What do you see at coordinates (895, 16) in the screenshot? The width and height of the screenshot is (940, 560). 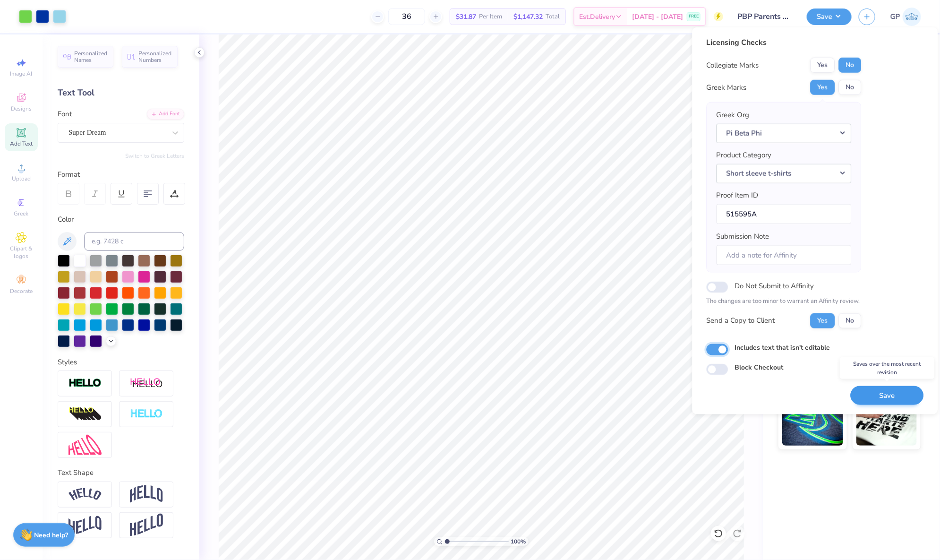 I see `span: GP` at bounding box center [895, 16].